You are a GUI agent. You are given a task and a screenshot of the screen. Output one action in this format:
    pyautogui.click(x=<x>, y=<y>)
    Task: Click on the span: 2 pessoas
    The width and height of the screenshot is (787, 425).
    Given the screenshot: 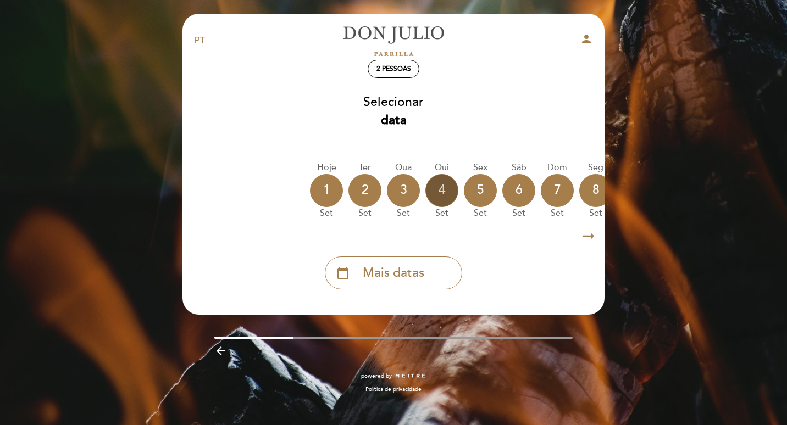 What is the action you would take?
    pyautogui.click(x=393, y=69)
    